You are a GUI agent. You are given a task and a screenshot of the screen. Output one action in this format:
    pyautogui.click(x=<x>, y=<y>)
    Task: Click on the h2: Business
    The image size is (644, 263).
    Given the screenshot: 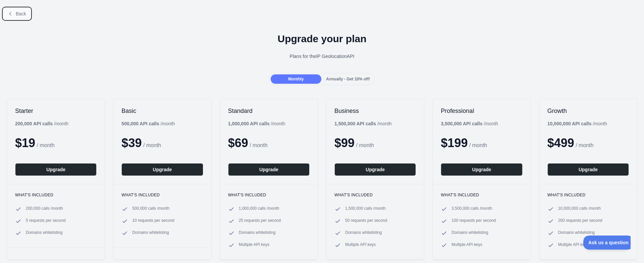 What is the action you would take?
    pyautogui.click(x=375, y=111)
    